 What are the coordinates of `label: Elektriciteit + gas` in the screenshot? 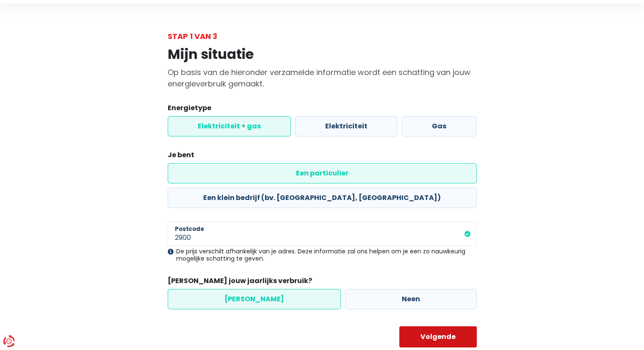 It's located at (229, 126).